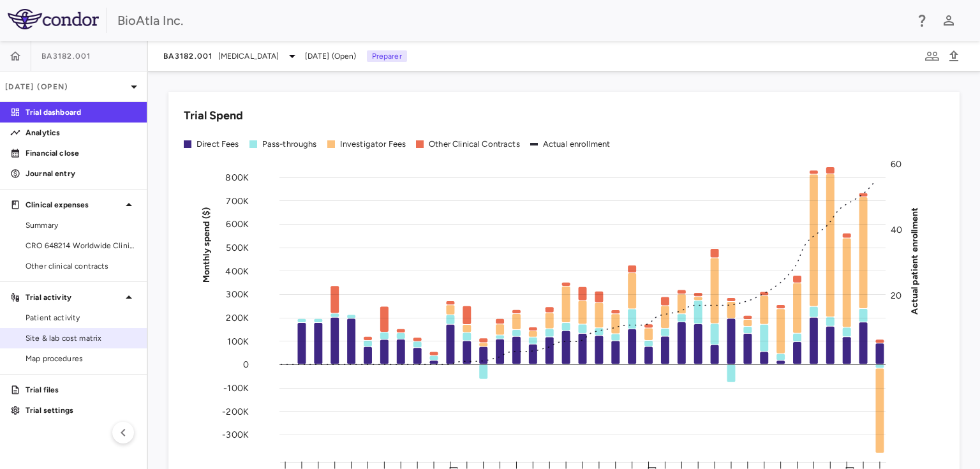  I want to click on tspan: 0, so click(246, 364).